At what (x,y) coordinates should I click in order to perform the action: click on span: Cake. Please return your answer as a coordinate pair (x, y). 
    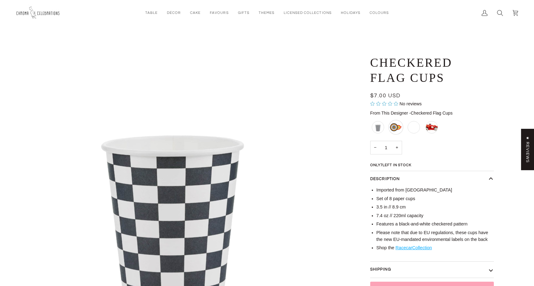
    Looking at the image, I should click on (195, 13).